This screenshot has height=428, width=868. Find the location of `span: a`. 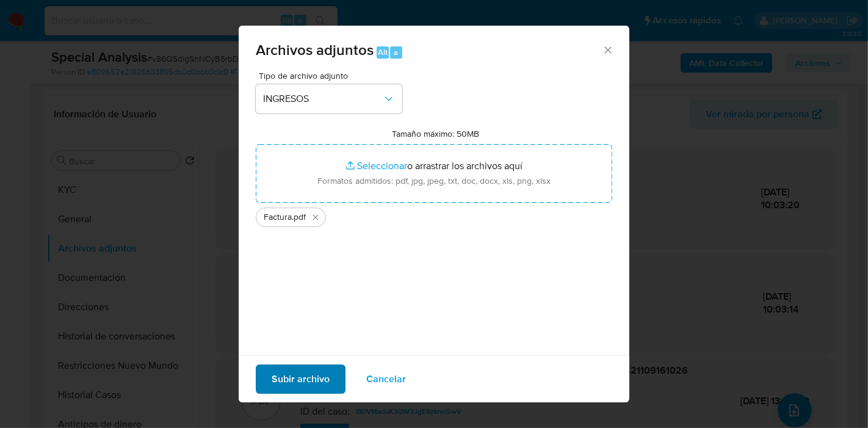

span: a is located at coordinates (395, 52).